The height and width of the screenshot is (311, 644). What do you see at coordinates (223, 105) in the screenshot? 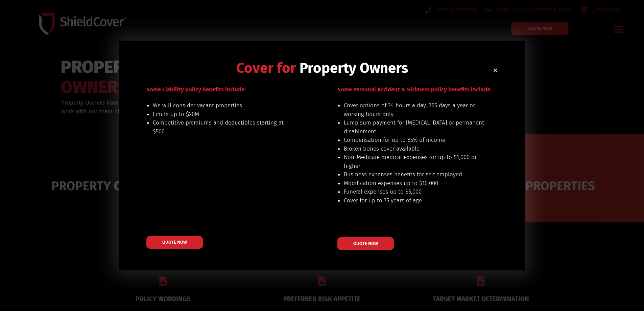
I see `li: We will consider vacant properties` at bounding box center [223, 105].